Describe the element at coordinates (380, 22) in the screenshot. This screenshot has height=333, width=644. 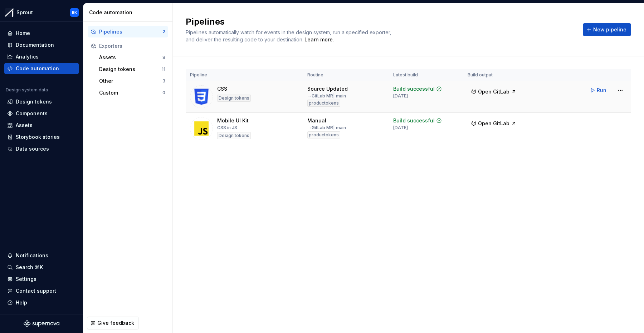
I see `h2: Pipelines` at that location.